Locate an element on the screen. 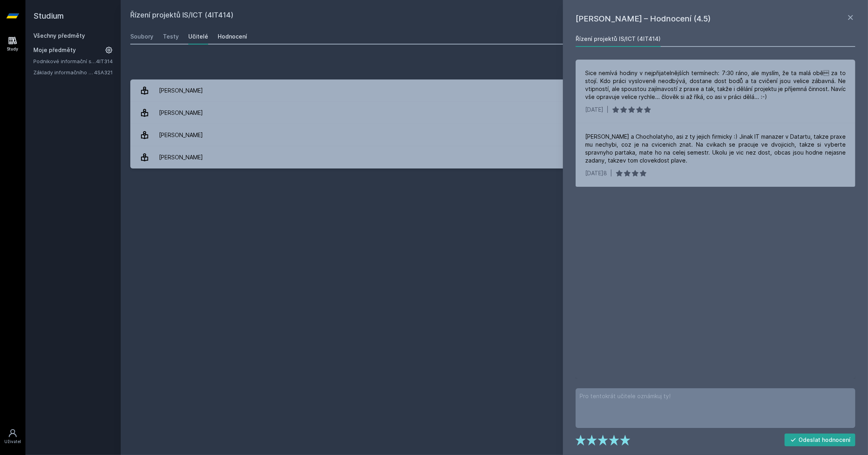  a: Study is located at coordinates (13, 44).